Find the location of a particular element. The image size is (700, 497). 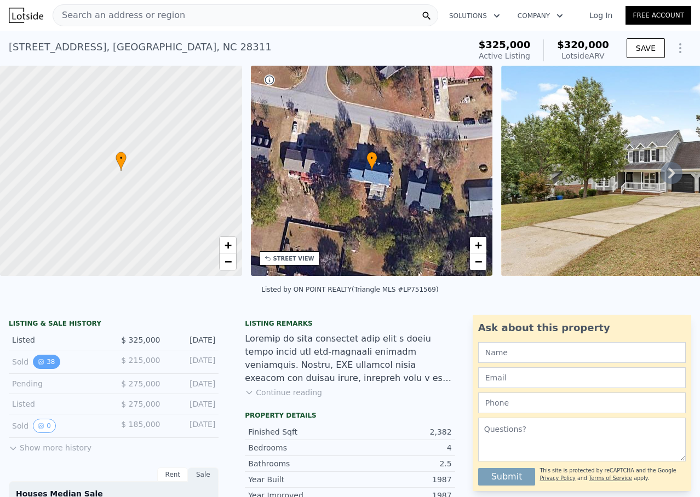

button: SAVE is located at coordinates (646, 48).